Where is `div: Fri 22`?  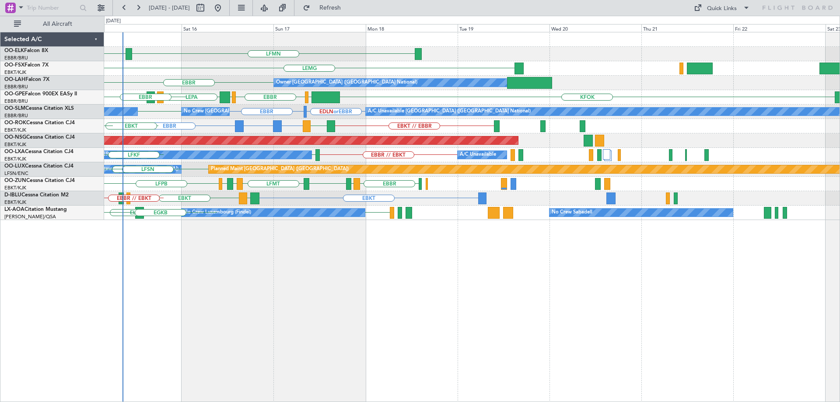 div: Fri 22 is located at coordinates (779, 28).